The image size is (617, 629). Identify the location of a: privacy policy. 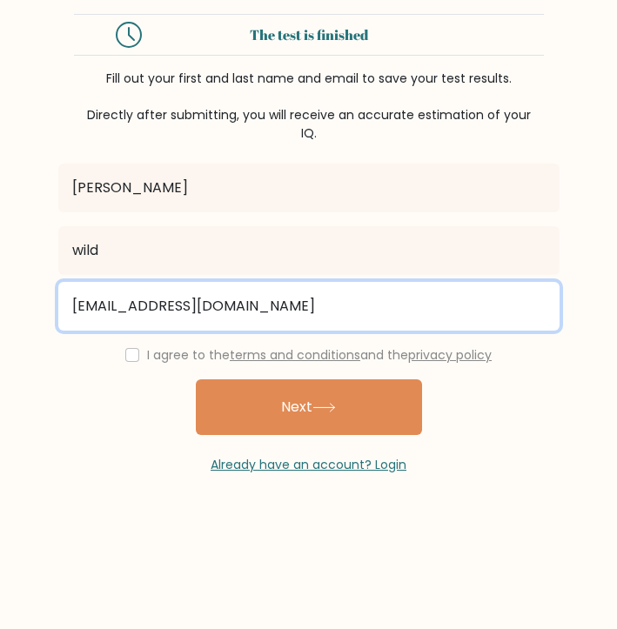
(450, 355).